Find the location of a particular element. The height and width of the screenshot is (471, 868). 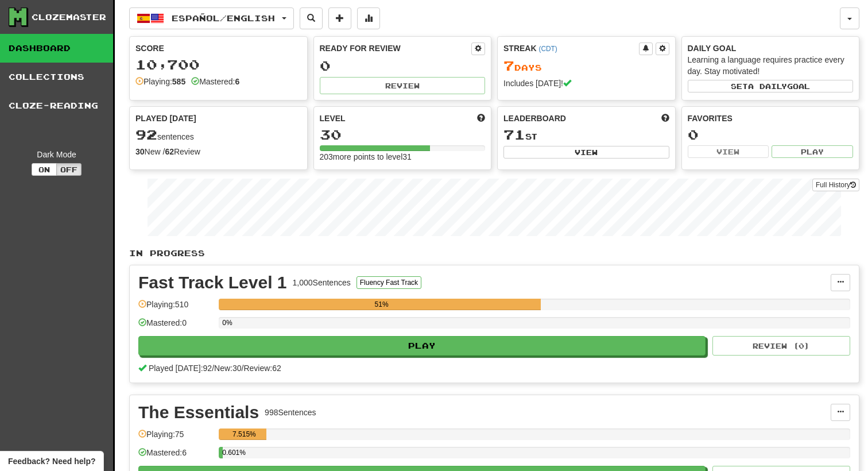

div: Day s is located at coordinates (586, 66).